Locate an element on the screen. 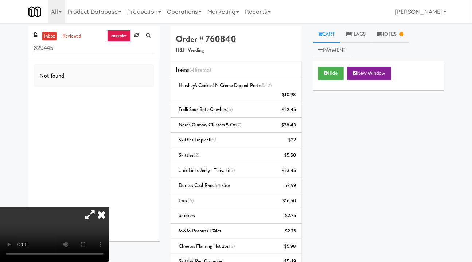 This screenshot has width=472, height=262. div: $2.99 is located at coordinates (291, 186).